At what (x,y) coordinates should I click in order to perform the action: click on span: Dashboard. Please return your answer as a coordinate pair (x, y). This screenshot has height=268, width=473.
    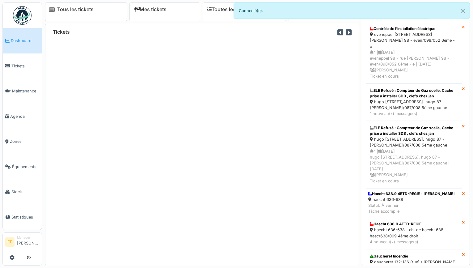
    Looking at the image, I should click on (25, 40).